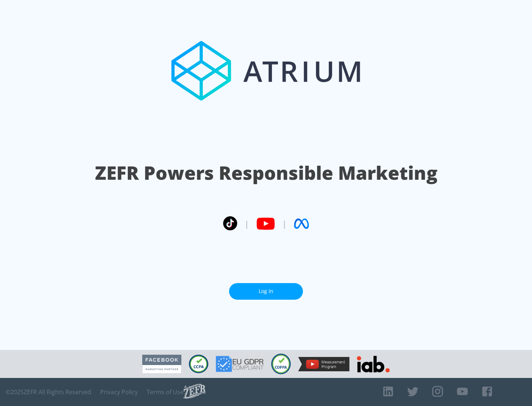 This screenshot has height=406, width=532. Describe the element at coordinates (199, 364) in the screenshot. I see `img: CCPA Compliant` at that location.